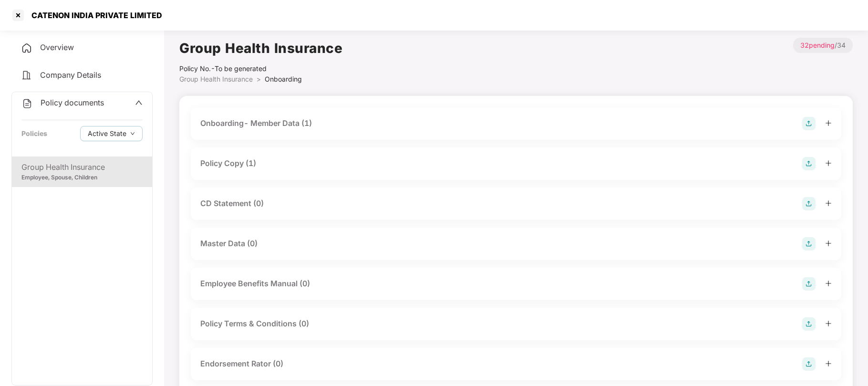 The image size is (868, 386). I want to click on span: 32 pending, so click(818, 45).